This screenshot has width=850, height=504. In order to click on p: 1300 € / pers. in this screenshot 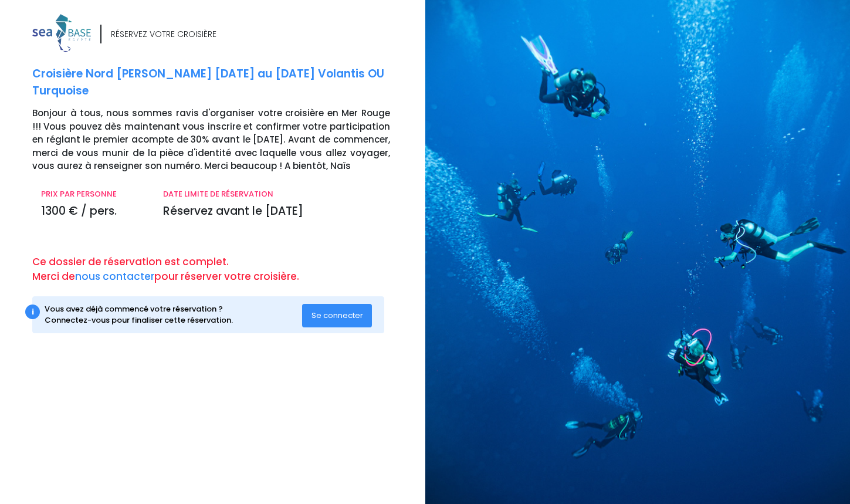, I will do `click(93, 211)`.